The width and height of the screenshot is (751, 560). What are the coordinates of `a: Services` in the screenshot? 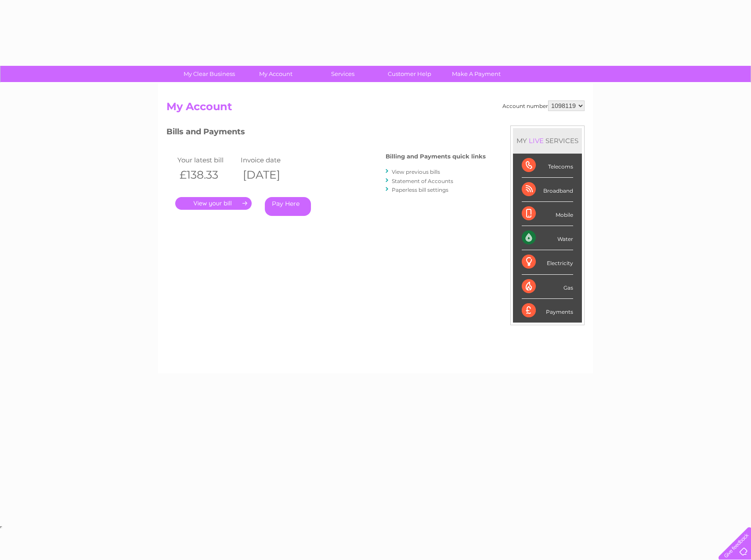 It's located at (342, 74).